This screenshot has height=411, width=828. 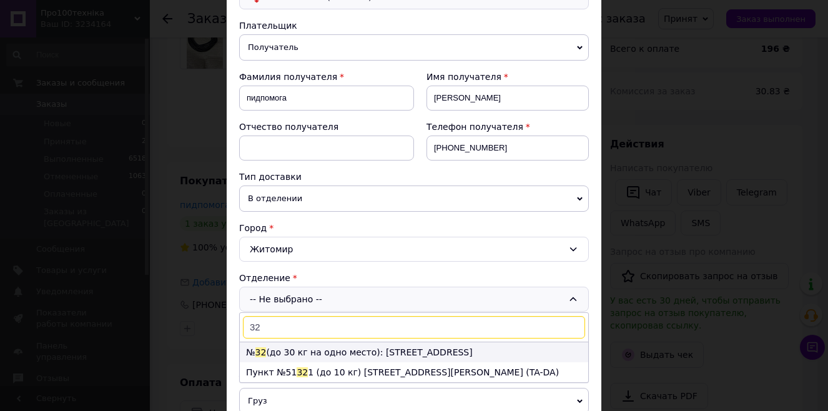 What do you see at coordinates (288, 127) in the screenshot?
I see `span: Отчество получателя` at bounding box center [288, 127].